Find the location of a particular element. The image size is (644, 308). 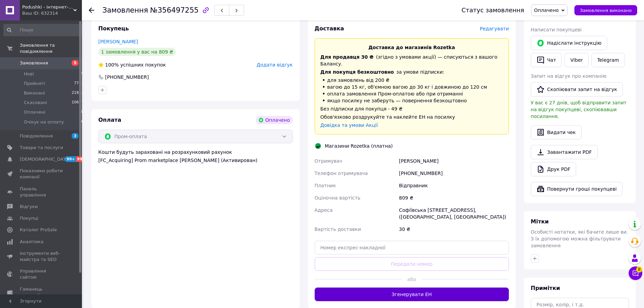

button: Надіслати інструкцію is located at coordinates (569, 43).